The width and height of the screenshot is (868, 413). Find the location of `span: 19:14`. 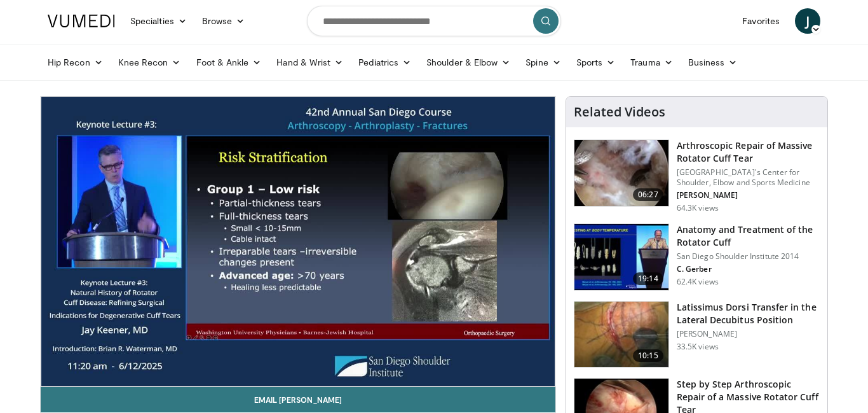

span: 19:14 is located at coordinates (648, 278).